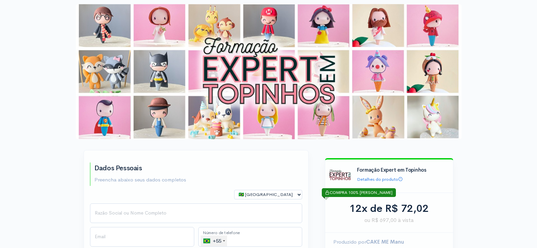 This screenshot has height=248, width=537. What do you see at coordinates (140, 180) in the screenshot?
I see `p: Preencha abaixo seus dados completos` at bounding box center [140, 180].